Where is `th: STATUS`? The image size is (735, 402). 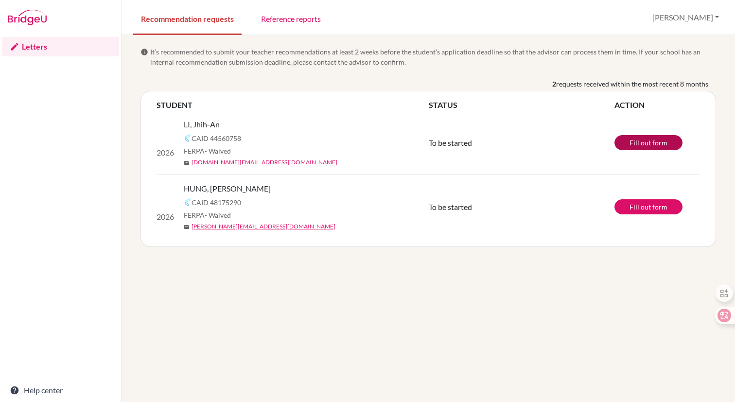 th: STATUS is located at coordinates (521, 105).